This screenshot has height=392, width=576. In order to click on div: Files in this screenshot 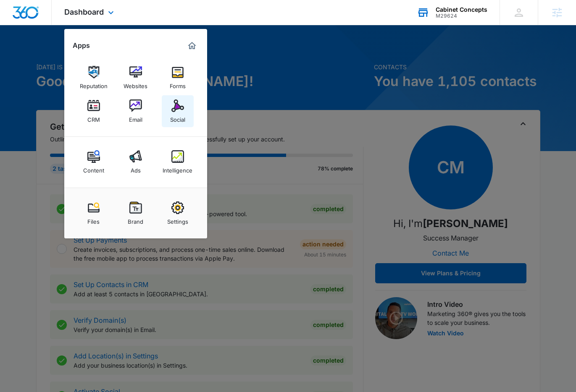, I will do `click(93, 219)`.